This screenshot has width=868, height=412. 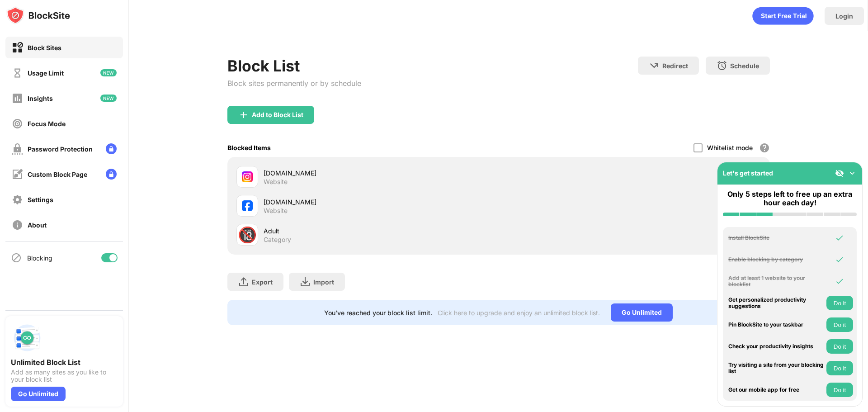 I want to click on div: Insights, so click(x=40, y=98).